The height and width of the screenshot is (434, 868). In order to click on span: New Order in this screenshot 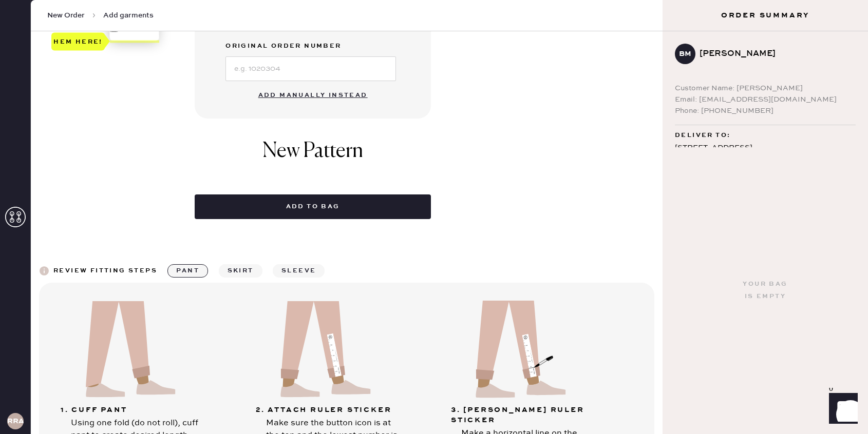, I will do `click(66, 15)`.